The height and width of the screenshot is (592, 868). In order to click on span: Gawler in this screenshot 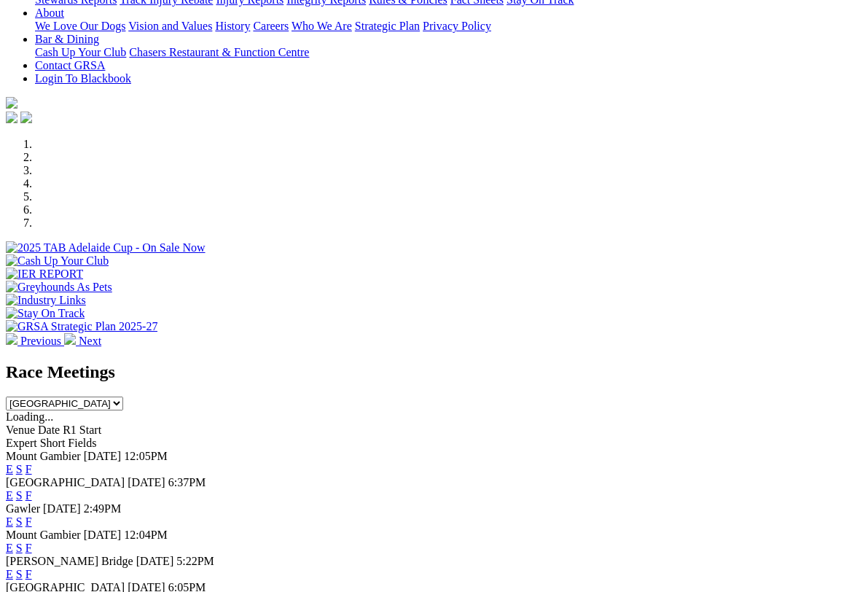, I will do `click(22, 508)`.